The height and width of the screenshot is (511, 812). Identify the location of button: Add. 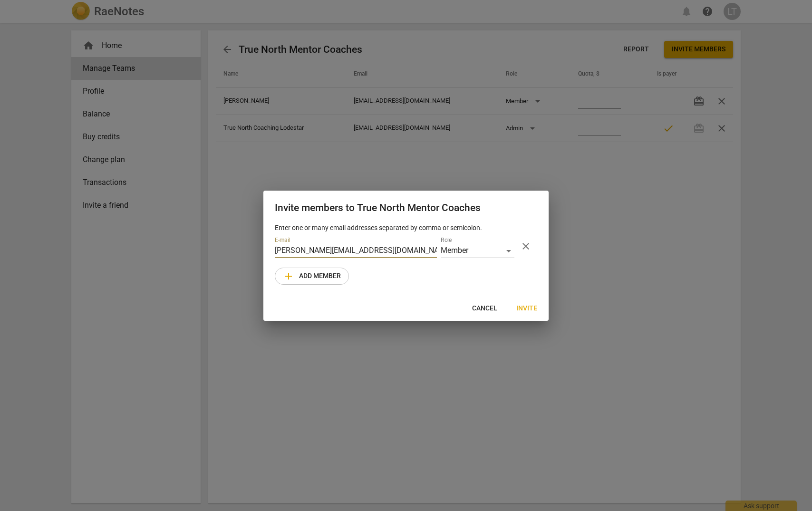
(312, 276).